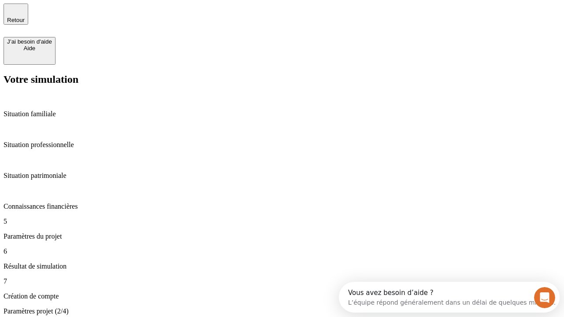  What do you see at coordinates (282, 207) in the screenshot?
I see `p: Connaissances financières` at bounding box center [282, 207].